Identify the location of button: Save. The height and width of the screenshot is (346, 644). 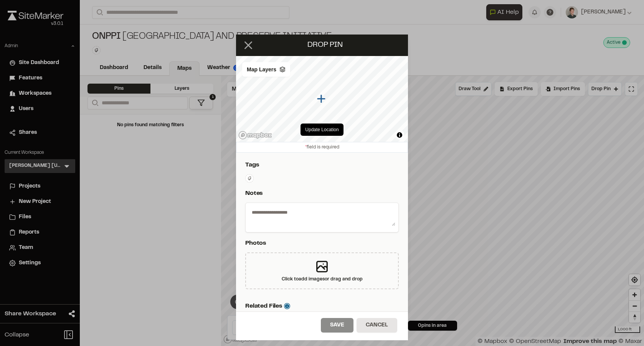
(337, 325).